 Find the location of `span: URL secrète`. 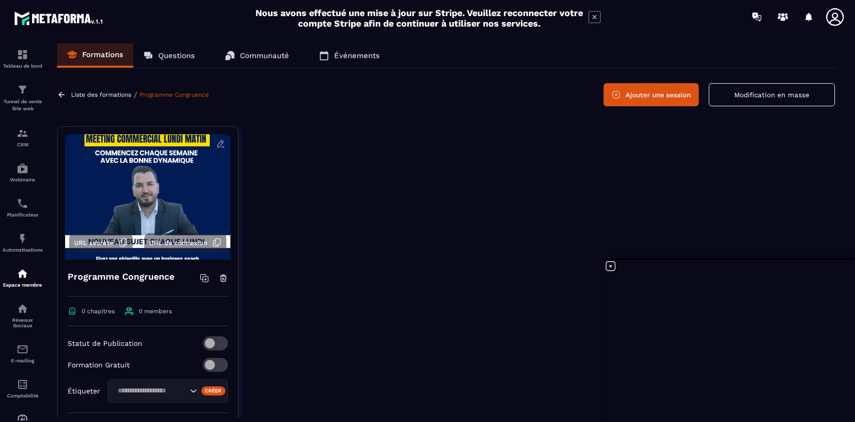

span: URL secrète is located at coordinates (94, 243).